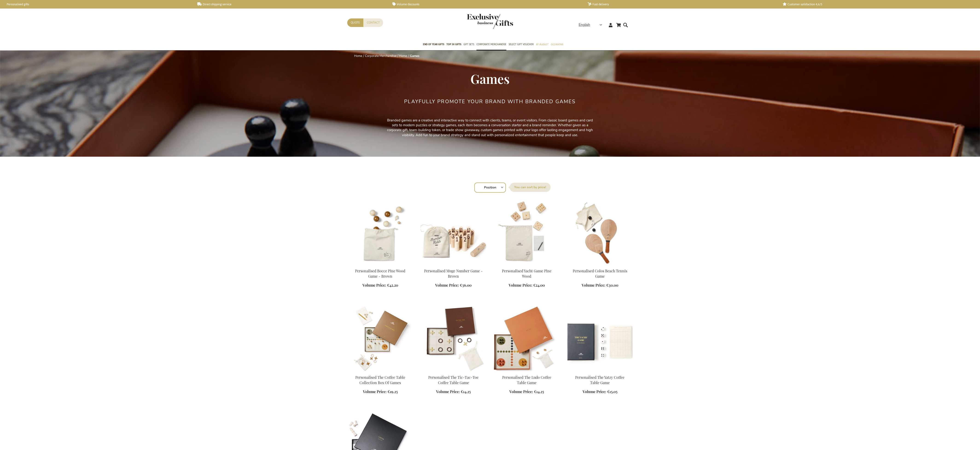 Image resolution: width=980 pixels, height=450 pixels. Describe the element at coordinates (612, 285) in the screenshot. I see `span: €30.00` at that location.